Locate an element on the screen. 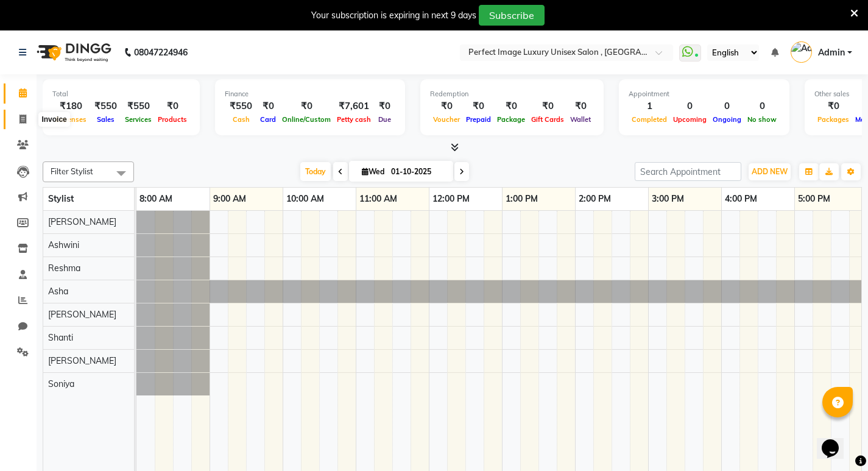 The image size is (868, 471). span: Reshma is located at coordinates (64, 268).